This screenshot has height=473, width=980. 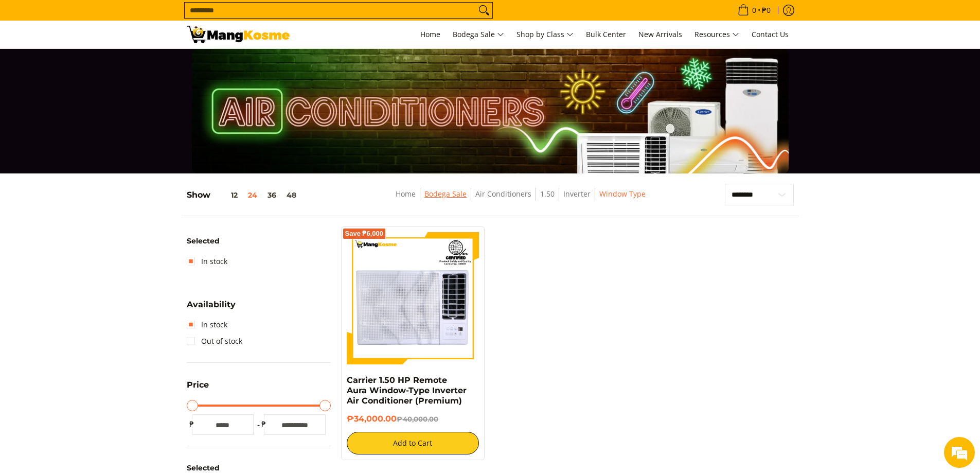 I want to click on button: Search, so click(x=484, y=11).